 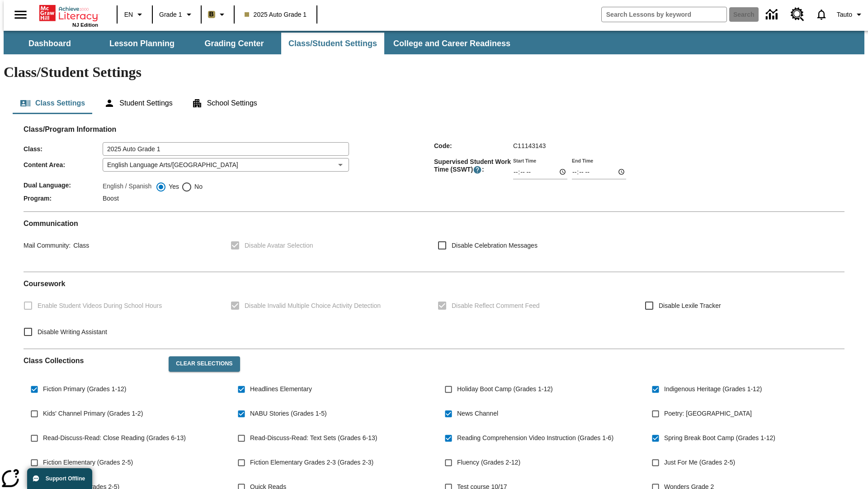 I want to click on span: NABU Stories (Grades 1-5), so click(x=289, y=413).